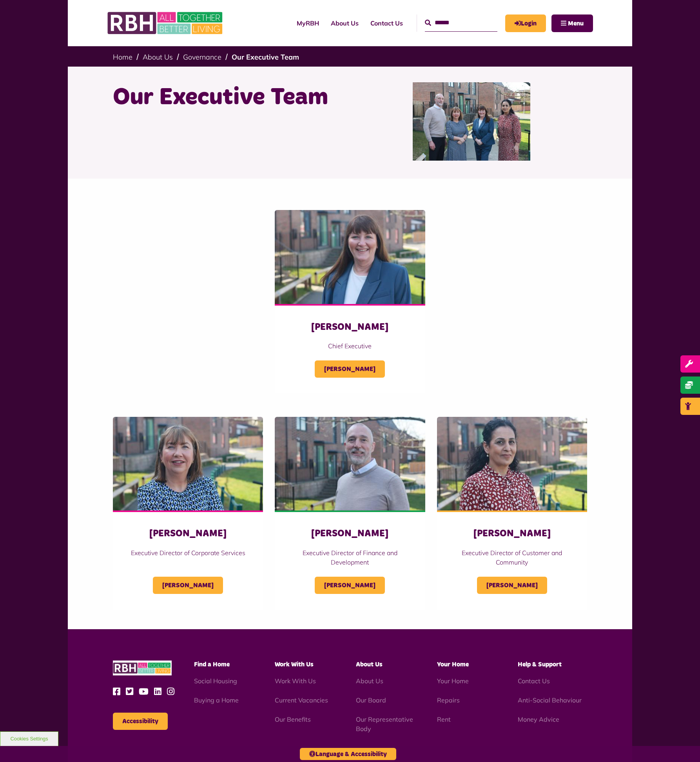  I want to click on a: Your Home, so click(453, 681).